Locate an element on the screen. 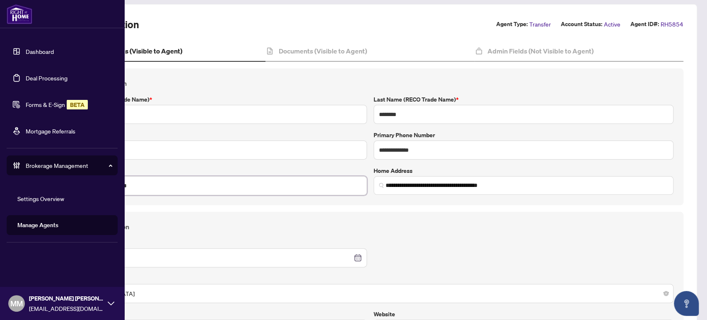 This screenshot has width=707, height=320. span: Transfer is located at coordinates (540, 24).